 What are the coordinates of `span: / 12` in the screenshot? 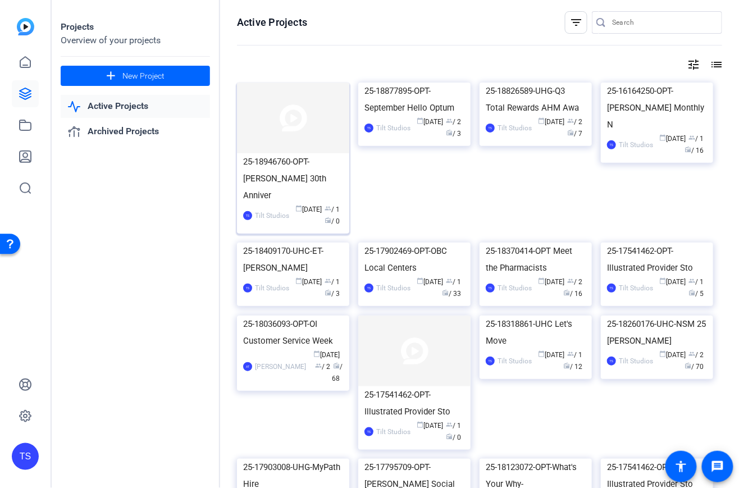 It's located at (574, 367).